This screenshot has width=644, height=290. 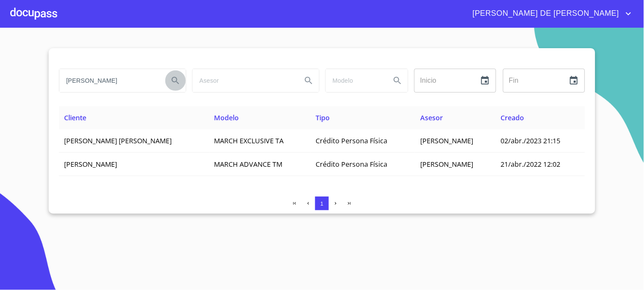 What do you see at coordinates (322, 203) in the screenshot?
I see `span: 1` at bounding box center [322, 203].